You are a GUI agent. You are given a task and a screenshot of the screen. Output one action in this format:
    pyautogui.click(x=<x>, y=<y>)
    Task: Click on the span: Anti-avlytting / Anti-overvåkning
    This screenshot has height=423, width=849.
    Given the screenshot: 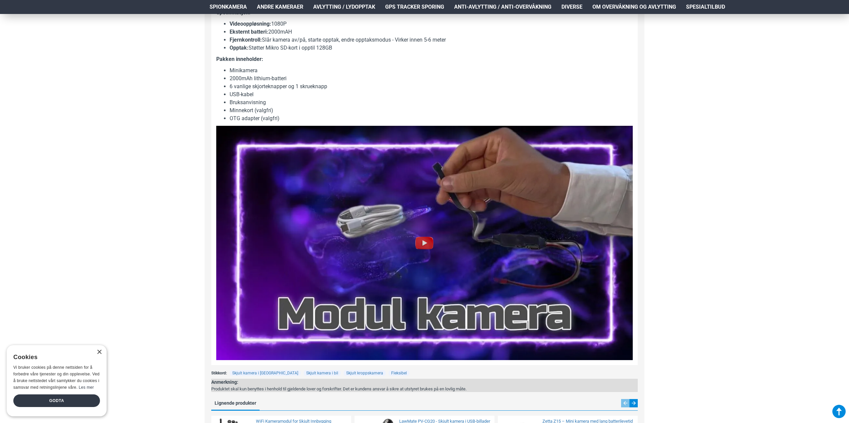 What is the action you would take?
    pyautogui.click(x=503, y=7)
    